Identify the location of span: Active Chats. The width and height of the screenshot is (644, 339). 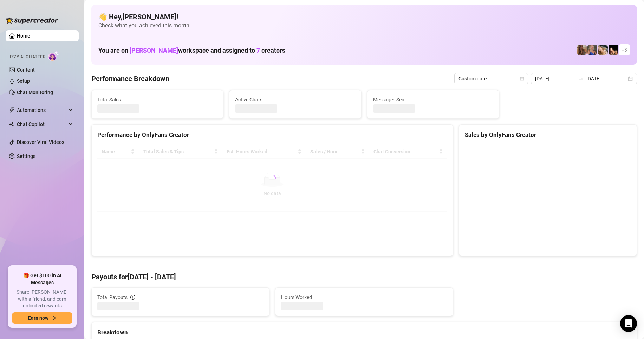
(295, 100).